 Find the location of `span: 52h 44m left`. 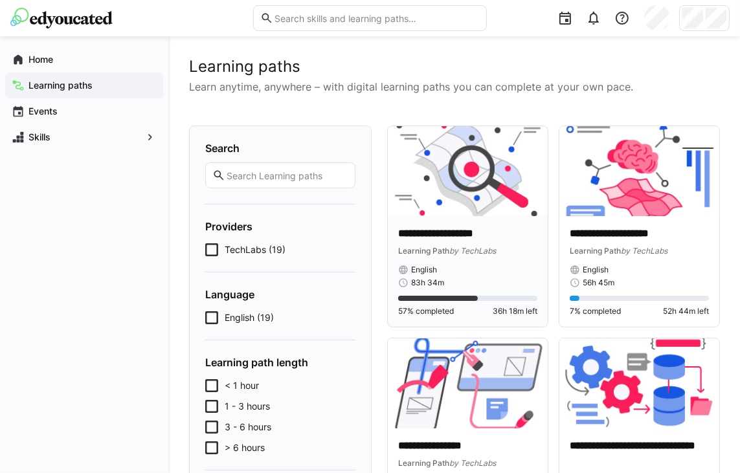

span: 52h 44m left is located at coordinates (686, 311).